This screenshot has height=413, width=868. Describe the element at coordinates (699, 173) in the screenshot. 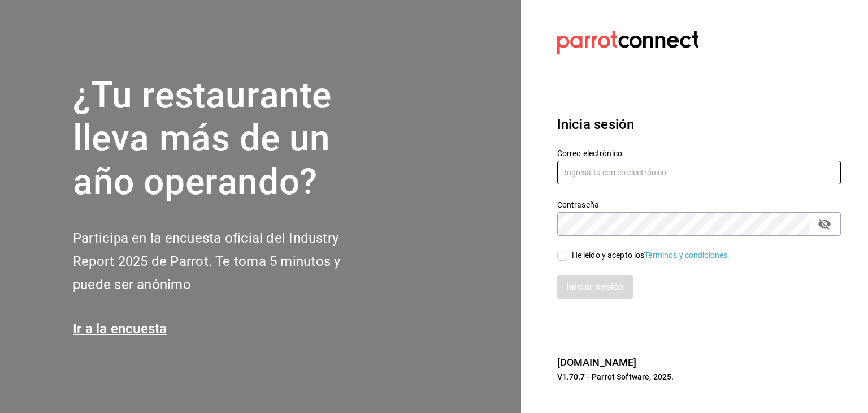

I see `input: Ingresa tu correo electrónico` at that location.